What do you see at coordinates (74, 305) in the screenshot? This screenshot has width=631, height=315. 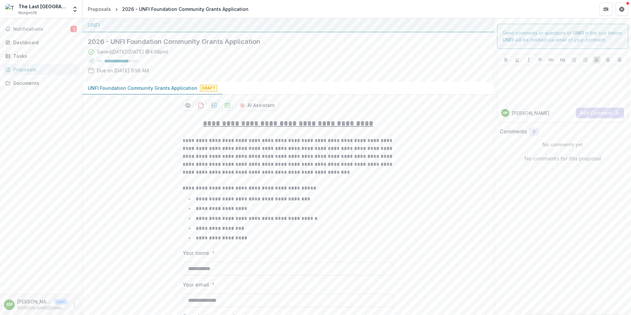 I see `button: More` at bounding box center [74, 305].